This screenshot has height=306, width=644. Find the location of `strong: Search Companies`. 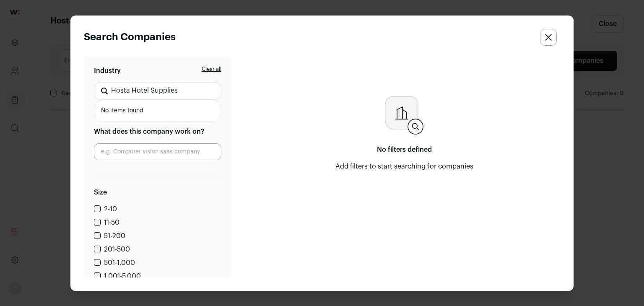

strong: Search Companies is located at coordinates (130, 37).